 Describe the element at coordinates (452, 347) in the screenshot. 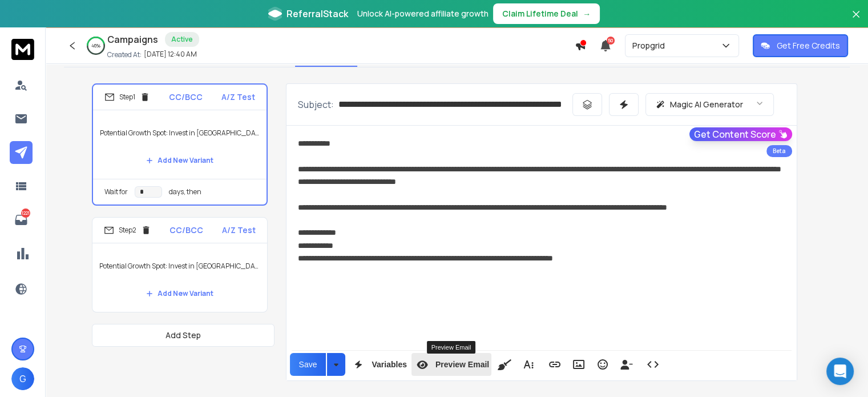

I see `div: Preview Email` at that location.